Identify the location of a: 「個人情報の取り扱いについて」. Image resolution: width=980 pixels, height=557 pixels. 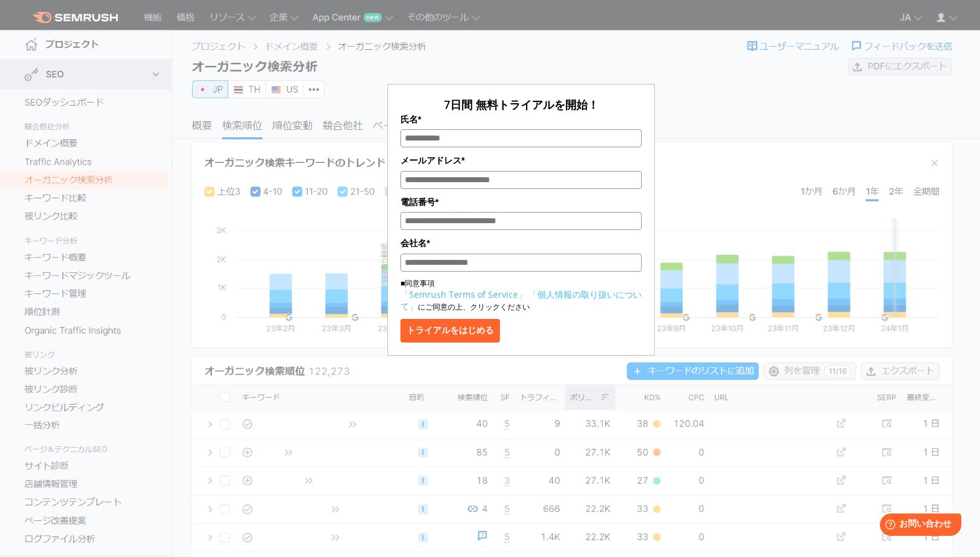
(522, 301).